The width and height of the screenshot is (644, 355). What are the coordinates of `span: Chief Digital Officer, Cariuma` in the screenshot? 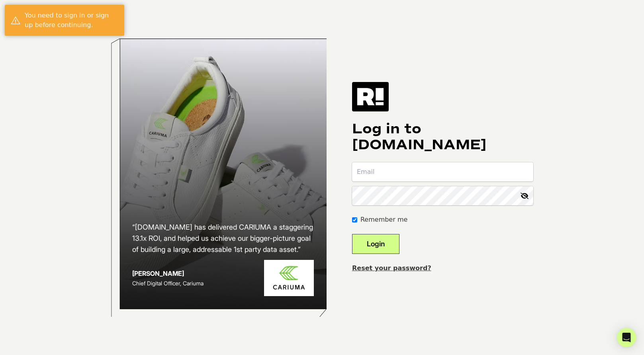 It's located at (168, 283).